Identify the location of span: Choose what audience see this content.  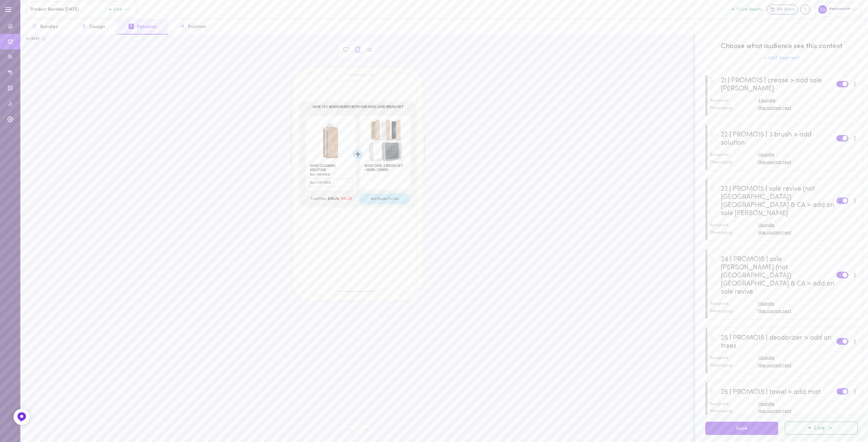
(781, 47).